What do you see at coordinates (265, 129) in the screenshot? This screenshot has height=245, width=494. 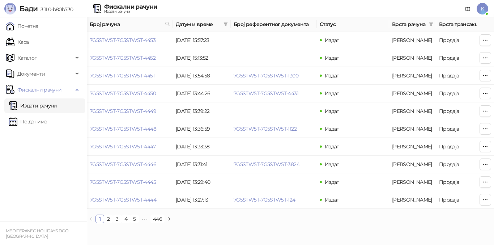 I see `a: 7G5STW5T-7G5STW5T-1122` at bounding box center [265, 129].